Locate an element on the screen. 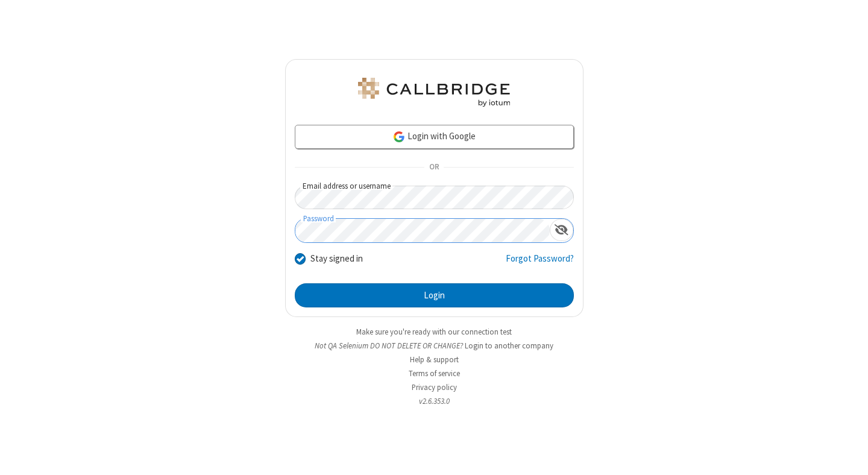 This screenshot has width=868, height=475. input: Email address or username is located at coordinates (434, 197).